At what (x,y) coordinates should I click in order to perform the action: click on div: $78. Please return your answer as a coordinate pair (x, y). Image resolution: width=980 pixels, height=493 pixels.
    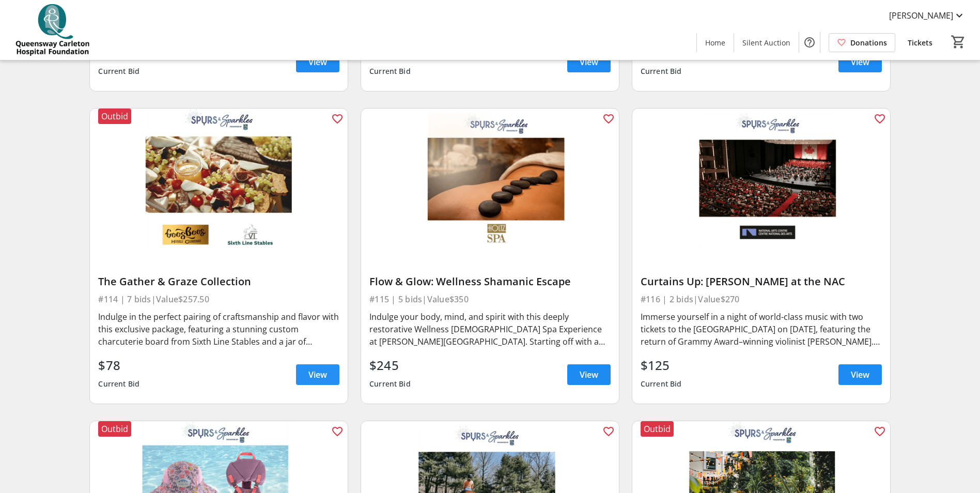
    Looking at the image, I should click on (119, 365).